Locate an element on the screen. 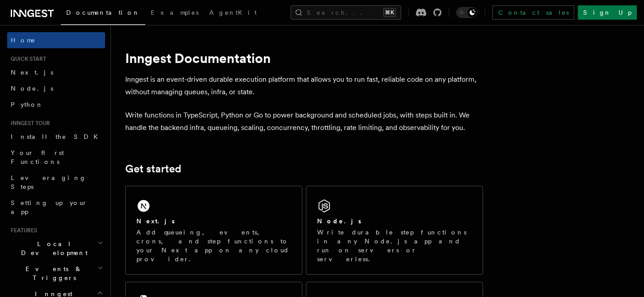  a: Leveraging Steps is located at coordinates (56, 183).